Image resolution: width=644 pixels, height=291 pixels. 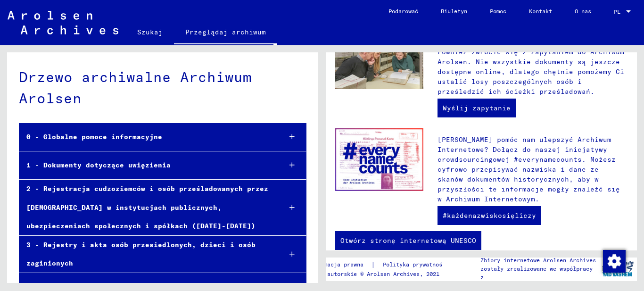 What do you see at coordinates (476, 108) in the screenshot?
I see `a: Wyślij zapytanie` at bounding box center [476, 108].